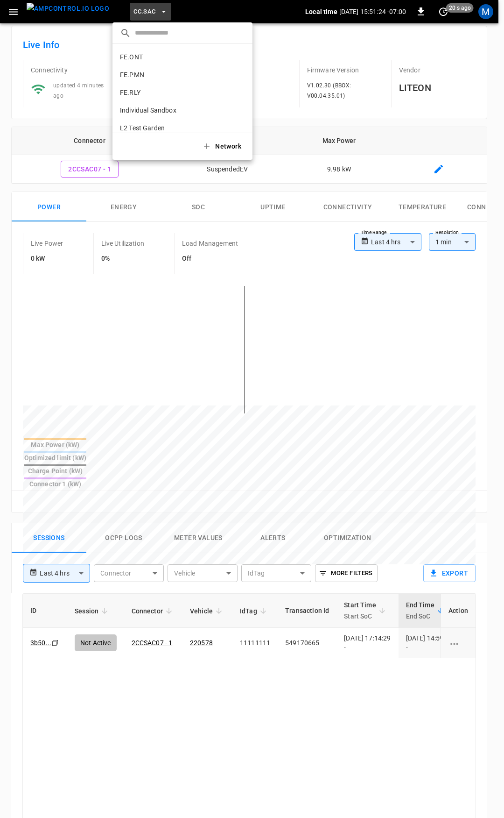  Describe the element at coordinates (165, 57) in the screenshot. I see `p: FE.ONT` at that location.